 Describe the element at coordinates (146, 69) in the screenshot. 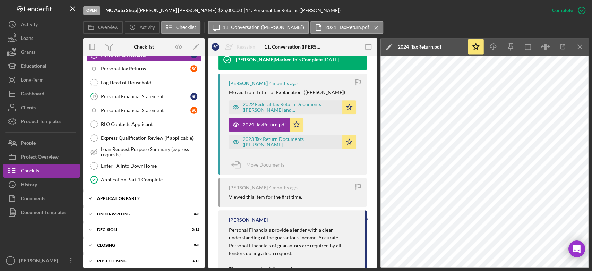

I see `div: Personal Tax Returns` at that location.